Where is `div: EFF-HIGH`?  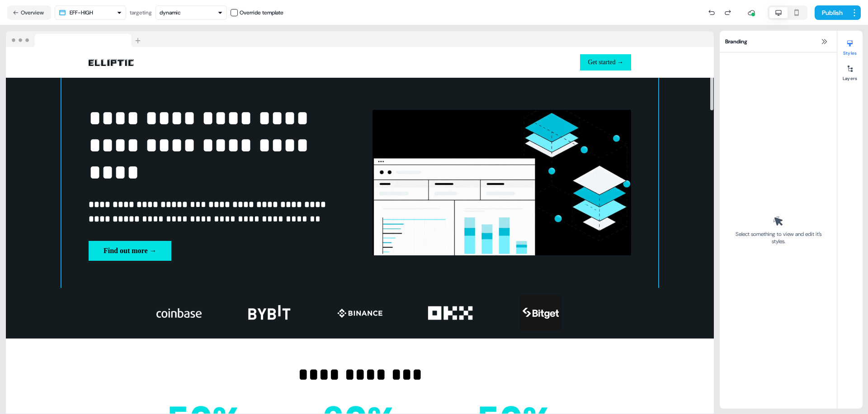
div: EFF-HIGH is located at coordinates (82, 13).